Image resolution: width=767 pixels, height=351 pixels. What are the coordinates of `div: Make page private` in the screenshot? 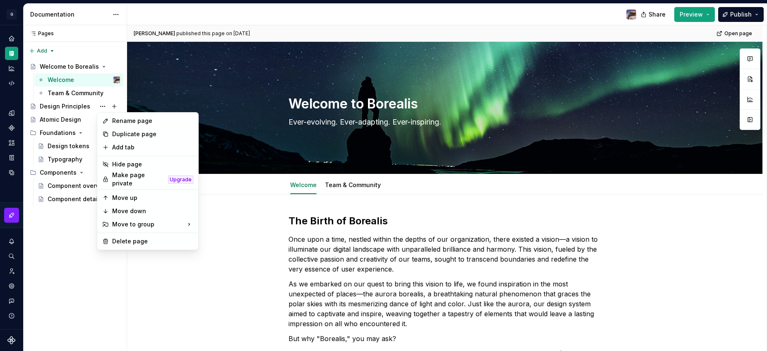 It's located at (138, 179).